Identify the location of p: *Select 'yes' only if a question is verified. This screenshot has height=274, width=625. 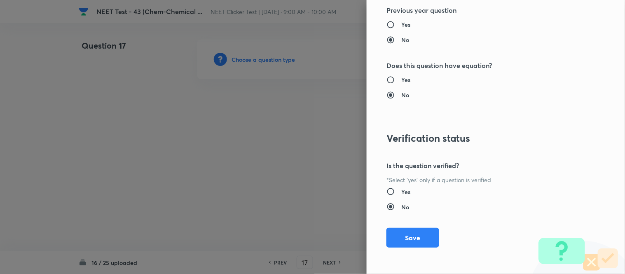
(482, 180).